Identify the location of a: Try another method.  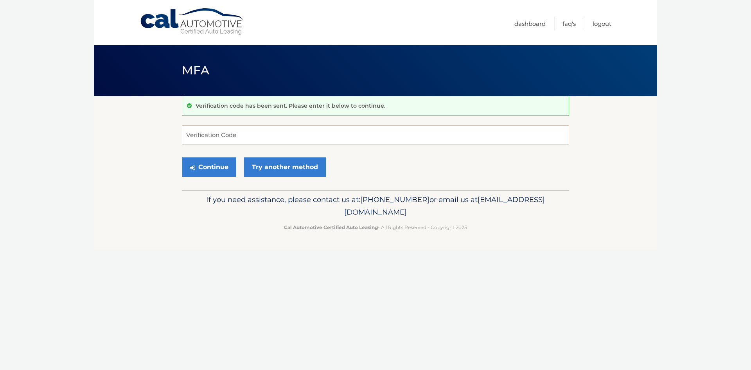
(285, 167).